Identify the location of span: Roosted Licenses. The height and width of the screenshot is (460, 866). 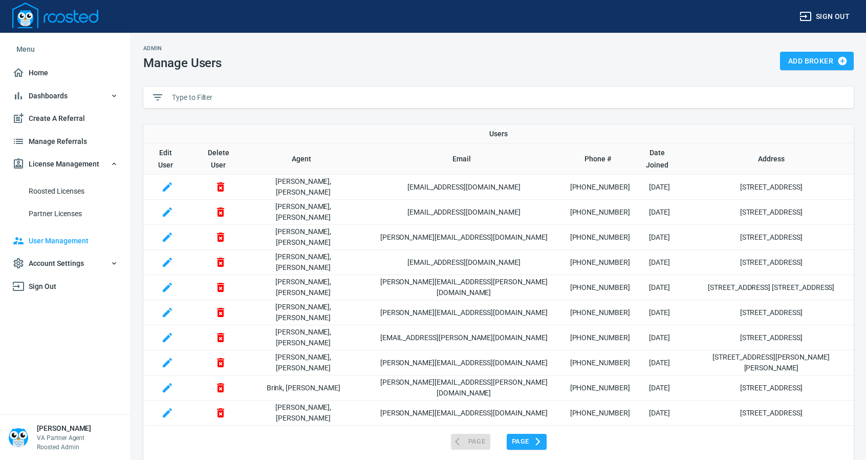
(73, 191).